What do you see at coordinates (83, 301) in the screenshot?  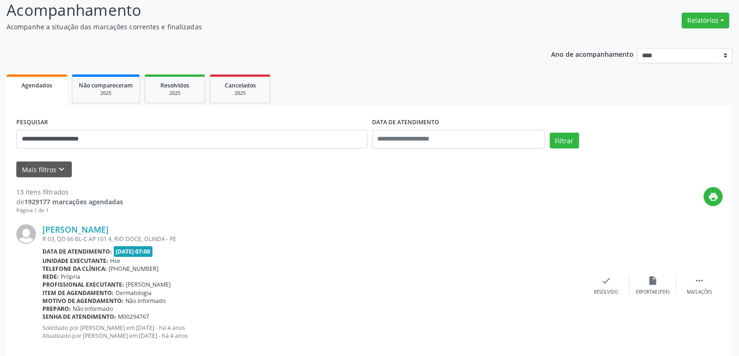 I see `b: Motivo de agendamento:` at bounding box center [83, 301].